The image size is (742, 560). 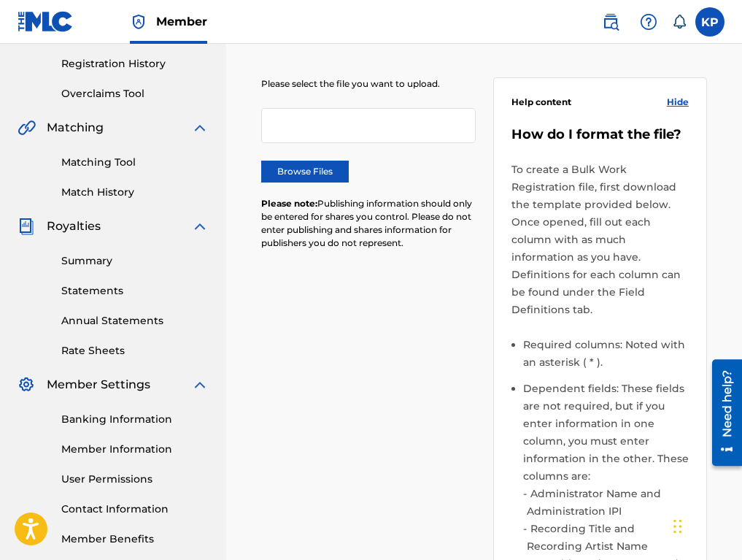 I want to click on a: Member Benefits, so click(x=135, y=539).